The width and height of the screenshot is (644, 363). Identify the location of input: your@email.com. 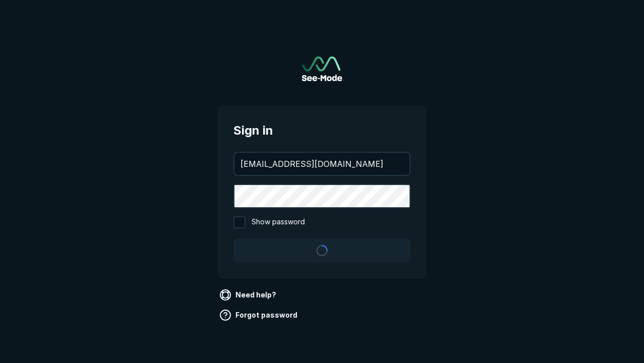
(322, 163).